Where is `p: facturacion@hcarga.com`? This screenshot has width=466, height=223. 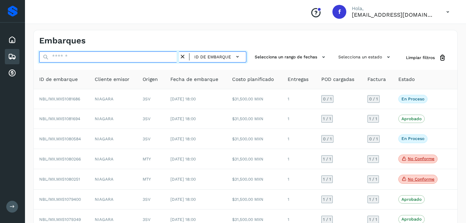 p: facturacion@hcarga.com is located at coordinates (393, 15).